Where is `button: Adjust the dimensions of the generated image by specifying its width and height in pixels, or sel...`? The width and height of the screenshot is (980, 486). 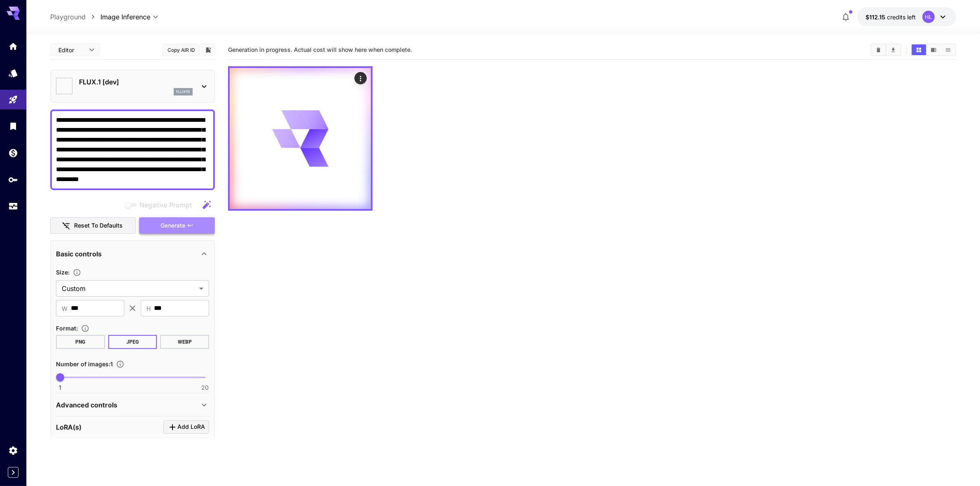 button: Adjust the dimensions of the generated image by specifying its width and height in pixels, or sel... is located at coordinates (77, 272).